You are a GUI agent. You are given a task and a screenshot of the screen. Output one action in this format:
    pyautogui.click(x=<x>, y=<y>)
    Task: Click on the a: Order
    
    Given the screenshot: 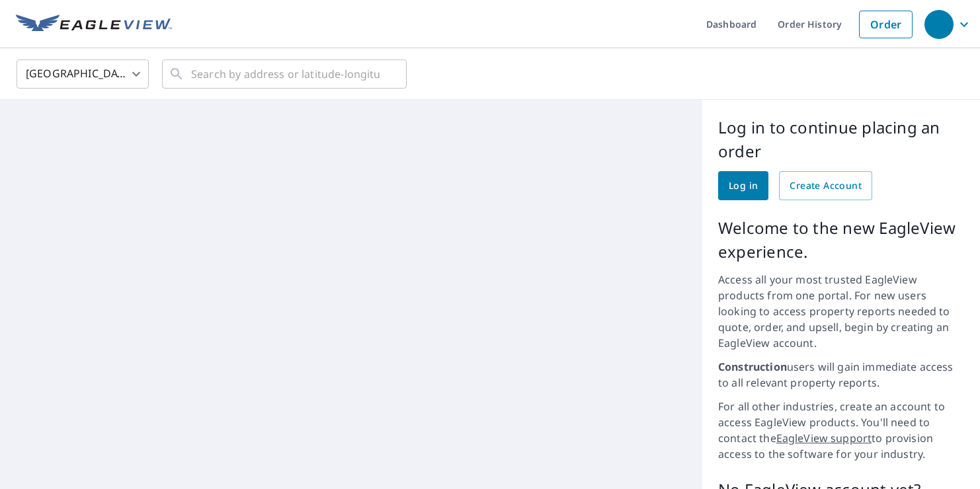 What is the action you would take?
    pyautogui.click(x=886, y=25)
    